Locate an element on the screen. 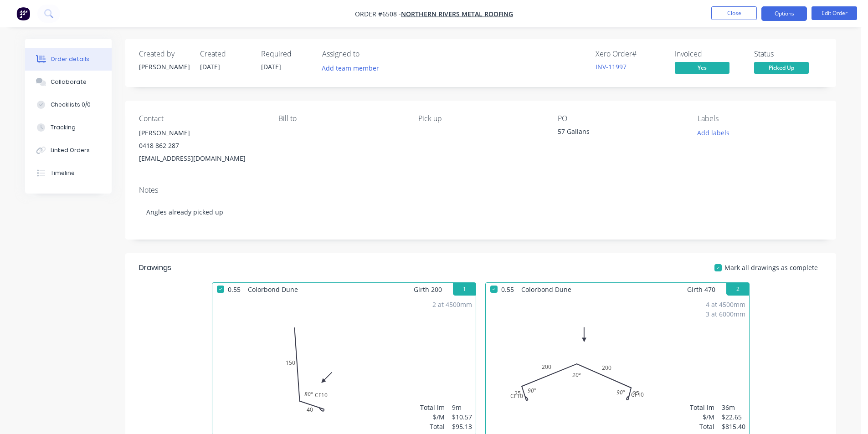 The width and height of the screenshot is (868, 434). button: 1 is located at coordinates (464, 289).